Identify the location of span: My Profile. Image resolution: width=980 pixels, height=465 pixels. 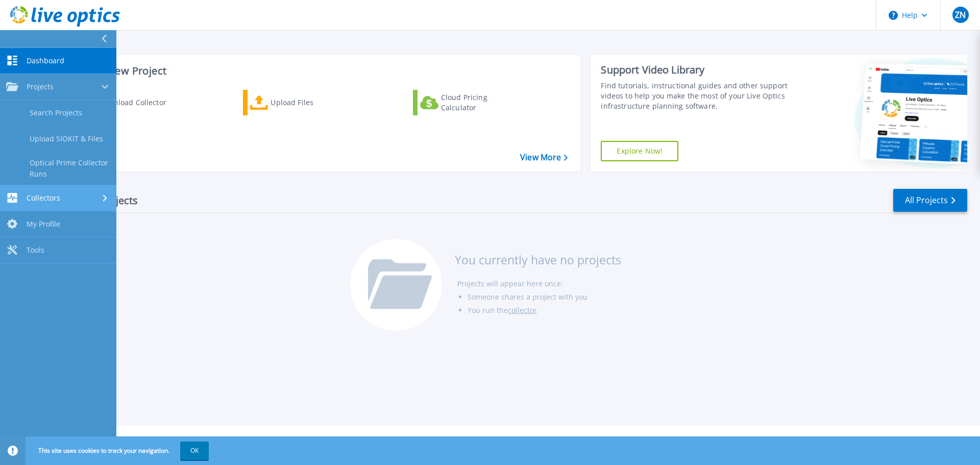
(44, 224).